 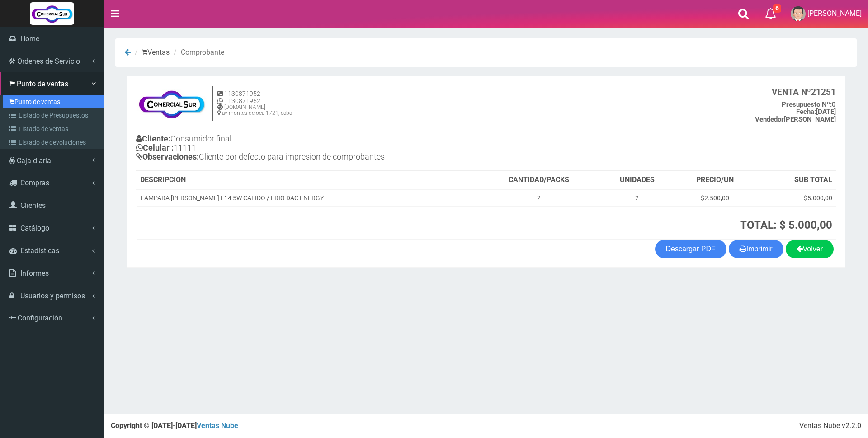 I want to click on a: Listado de Presupuestos, so click(x=53, y=115).